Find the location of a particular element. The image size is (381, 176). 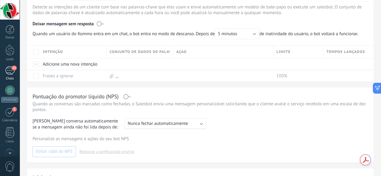

span: Nunca fechar automaticamente is located at coordinates (158, 123).